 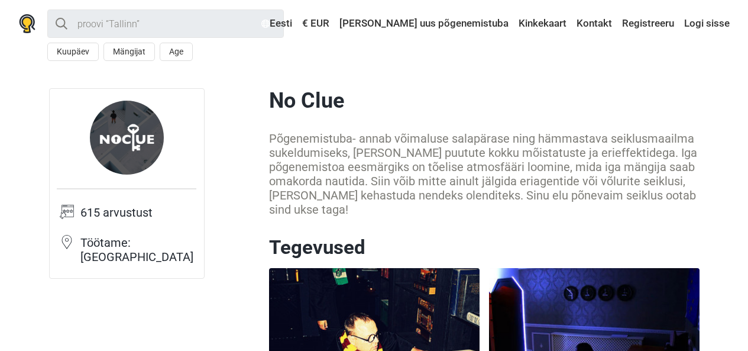 I want to click on a: € EUR, so click(x=316, y=24).